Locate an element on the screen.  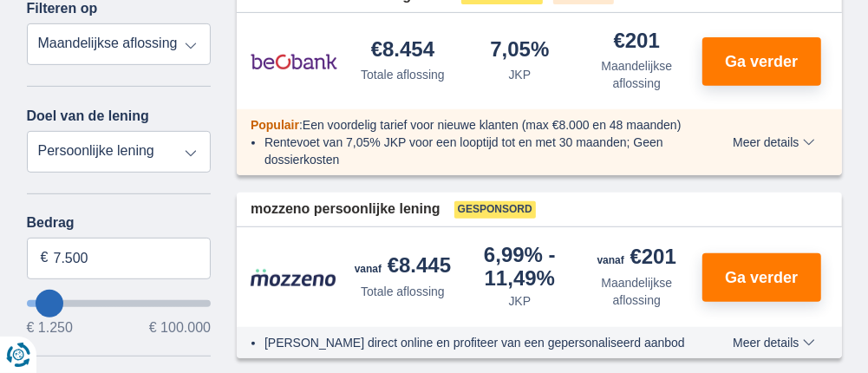
img: product.pl.alt Mozzeno is located at coordinates (294, 277).